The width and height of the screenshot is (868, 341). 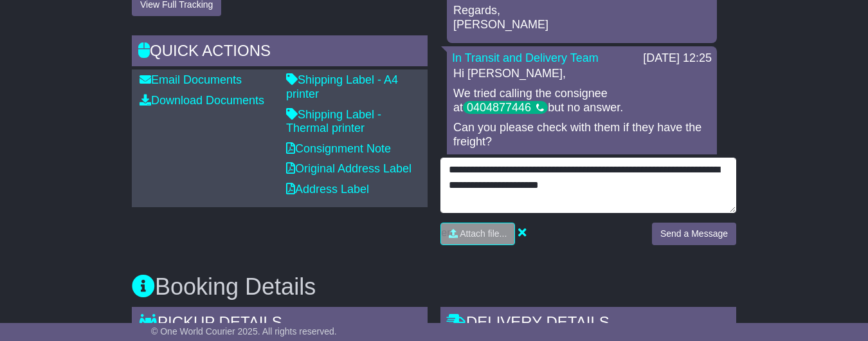 I want to click on p: We tried calling the consignee at but no answer., so click(x=582, y=100).